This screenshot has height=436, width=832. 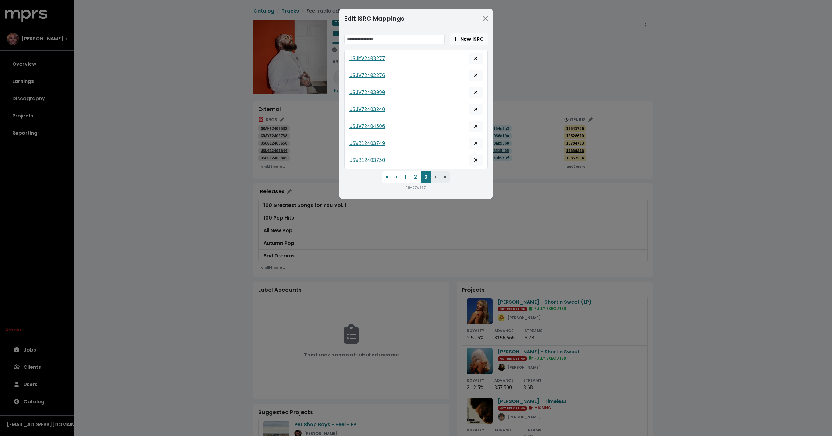 I want to click on button: Close, so click(x=486, y=18).